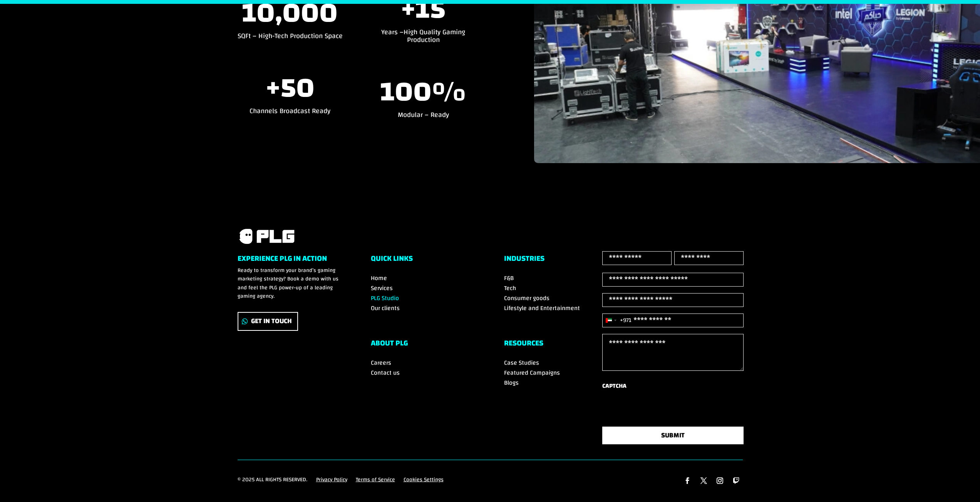 This screenshot has height=502, width=980. I want to click on a: Consumer goods, so click(527, 299).